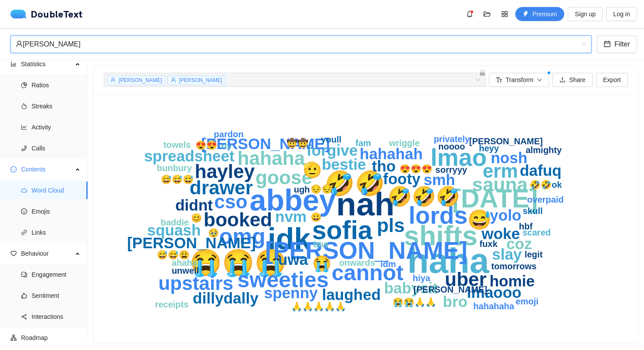  What do you see at coordinates (487, 14) in the screenshot?
I see `button: folder-open` at bounding box center [487, 14].